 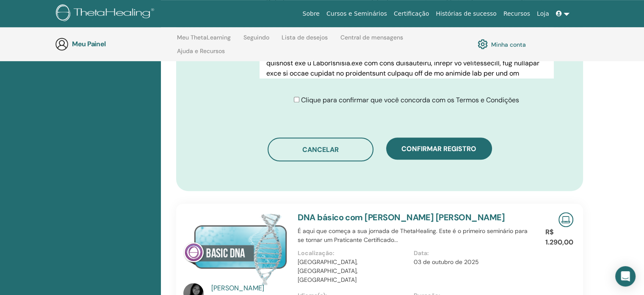 I want to click on font: É aqui que começa a sua jornada de ThetaHealing. Este é o primeiro seminário para se tornar um Pr..., so click(x=413, y=235).